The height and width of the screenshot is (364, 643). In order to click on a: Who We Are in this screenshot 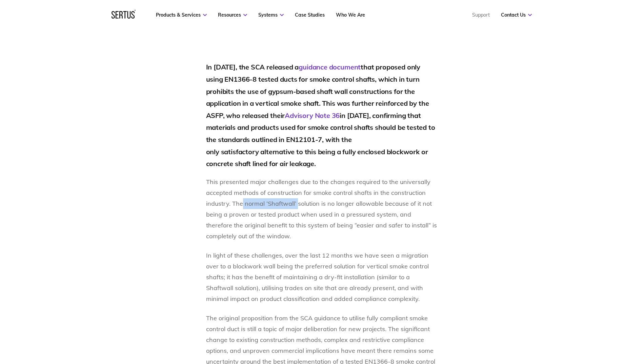, I will do `click(350, 15)`.